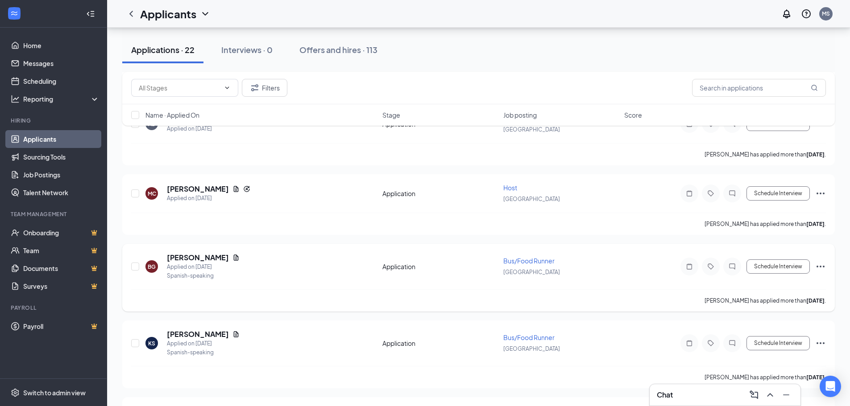 This screenshot has width=850, height=406. Describe the element at coordinates (61, 268) in the screenshot. I see `a: DocumentsCrown` at that location.